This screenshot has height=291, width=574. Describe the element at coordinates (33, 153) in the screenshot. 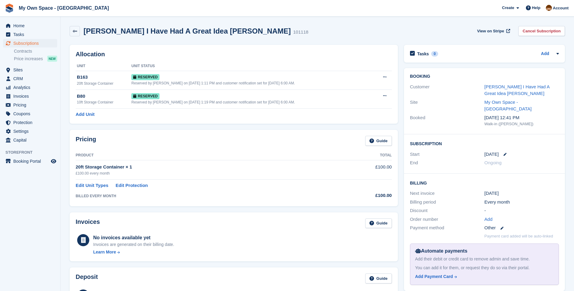

I see `span: Storefront` at that location.